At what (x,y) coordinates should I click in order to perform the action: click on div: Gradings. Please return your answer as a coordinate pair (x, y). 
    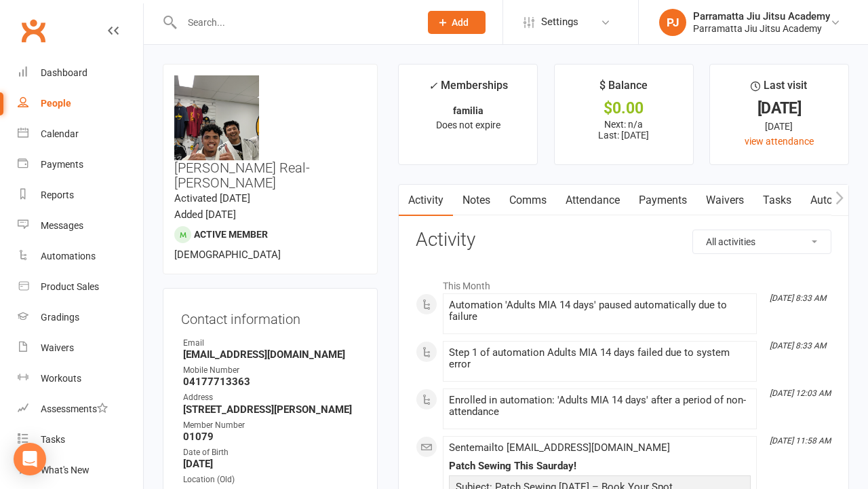
    Looking at the image, I should click on (60, 317).